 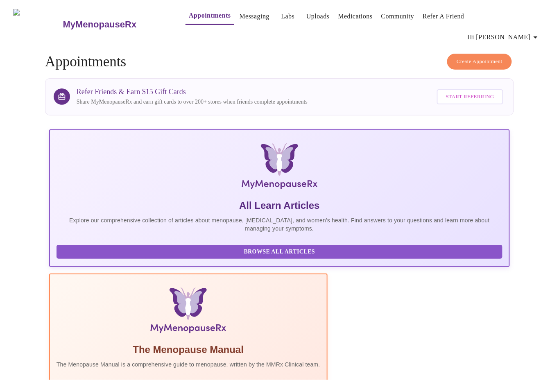 I want to click on a: Refer a Friend, so click(x=443, y=16).